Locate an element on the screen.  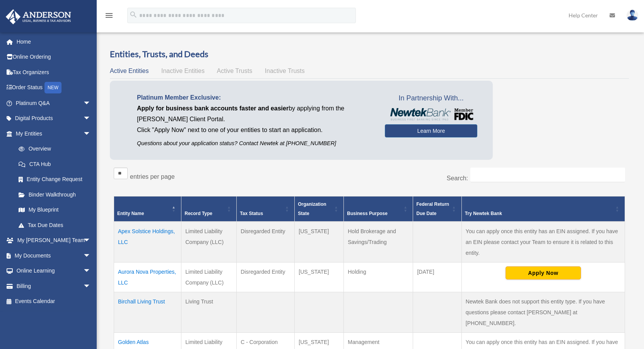
span: Tax Status is located at coordinates (251, 213).